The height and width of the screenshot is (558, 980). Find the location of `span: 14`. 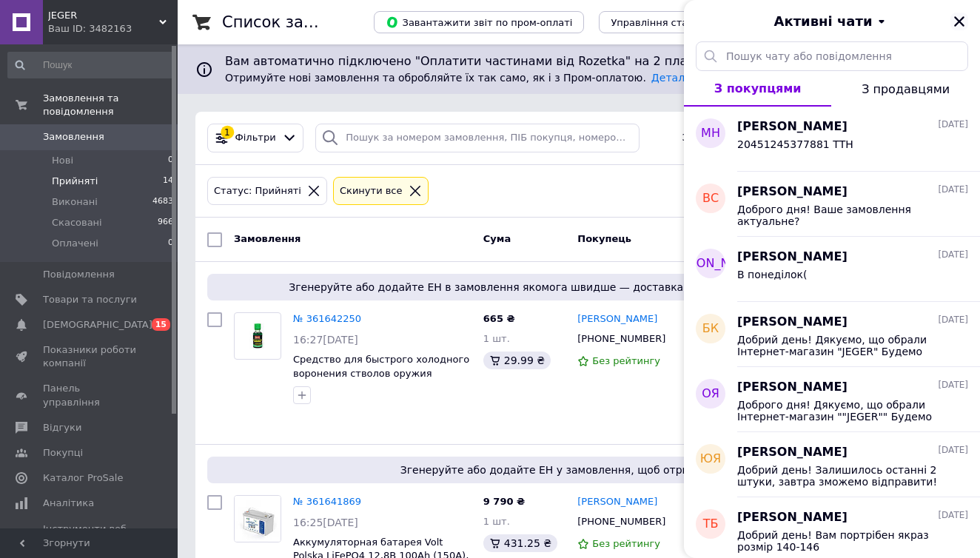

span: 14 is located at coordinates (168, 181).